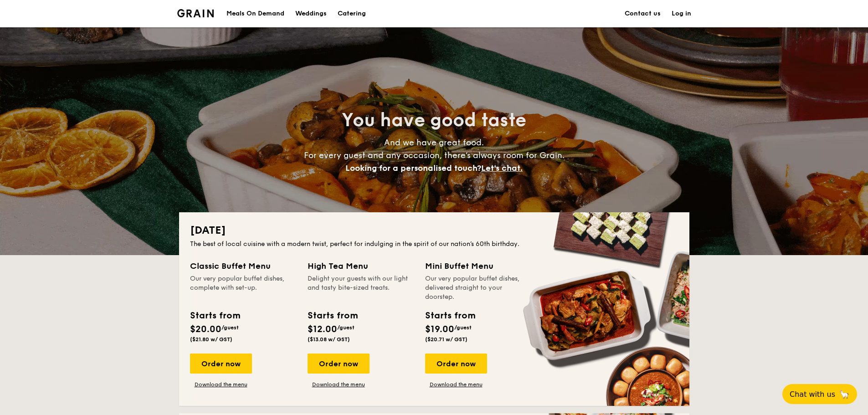 This screenshot has width=868, height=415. I want to click on span: ($21.80 w/ GST), so click(211, 339).